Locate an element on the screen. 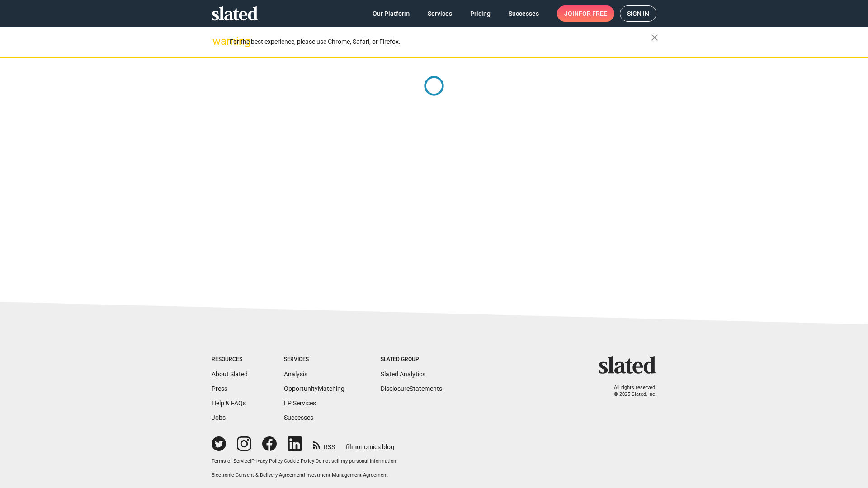  a: Jobs is located at coordinates (219, 418).